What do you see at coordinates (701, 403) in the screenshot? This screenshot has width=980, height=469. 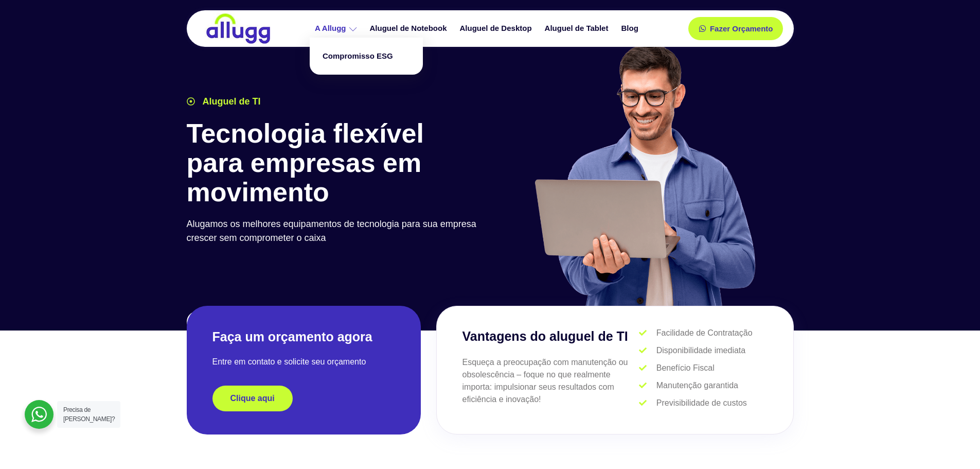 I see `span: Previsibilidade de custos` at bounding box center [701, 403].